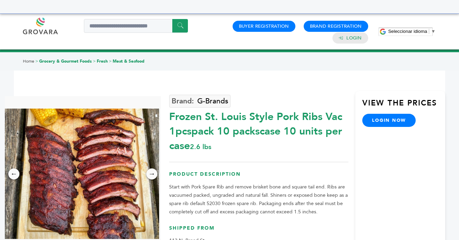 Image resolution: width=459 pixels, height=240 pixels. What do you see at coordinates (354, 38) in the screenshot?
I see `a: Login` at bounding box center [354, 38].